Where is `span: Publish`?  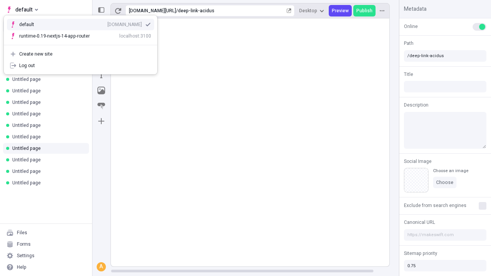 span: Publish is located at coordinates (365, 11).